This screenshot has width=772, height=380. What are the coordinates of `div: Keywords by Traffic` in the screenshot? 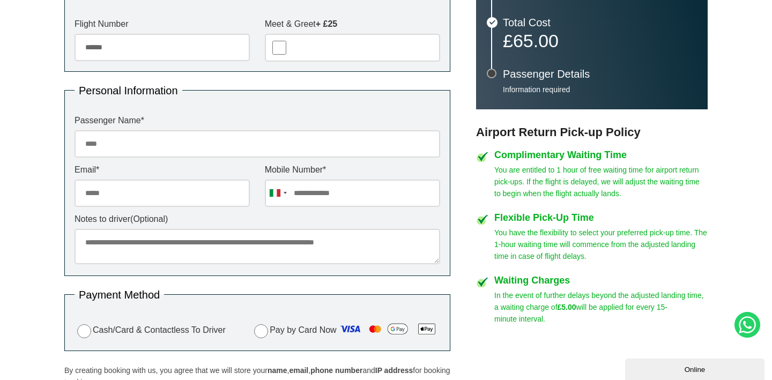 It's located at (150, 66).